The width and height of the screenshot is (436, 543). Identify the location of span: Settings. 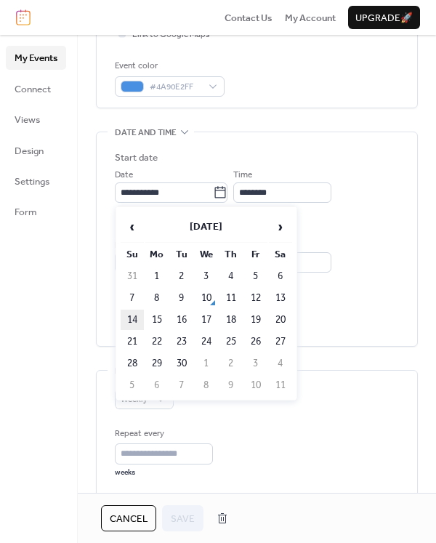
(32, 182).